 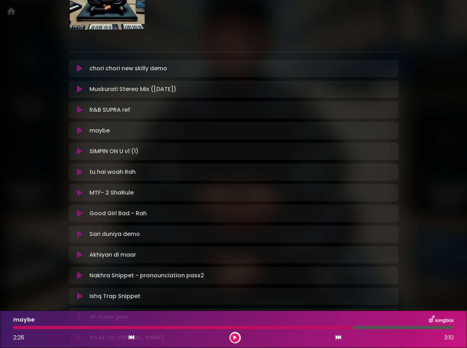 What do you see at coordinates (115, 296) in the screenshot?
I see `p: Ishq Trap Snippet` at bounding box center [115, 296].